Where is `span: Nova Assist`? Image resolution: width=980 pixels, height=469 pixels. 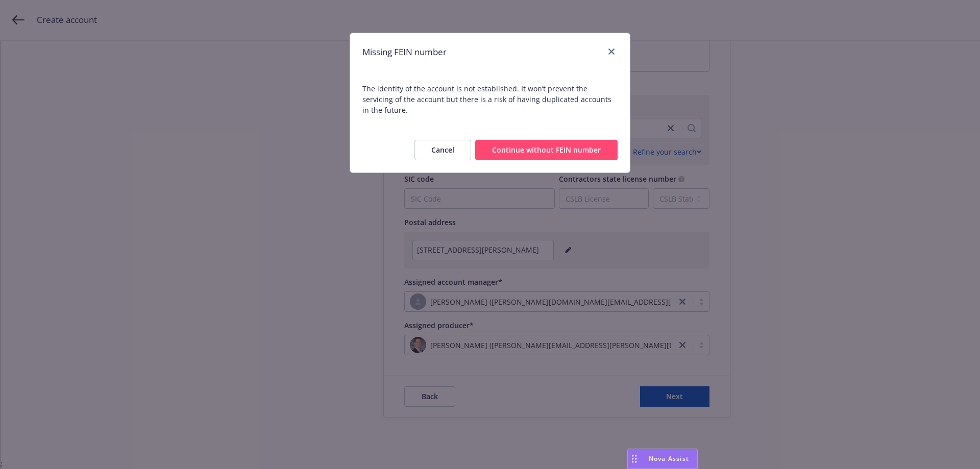 span: Nova Assist is located at coordinates (669, 458).